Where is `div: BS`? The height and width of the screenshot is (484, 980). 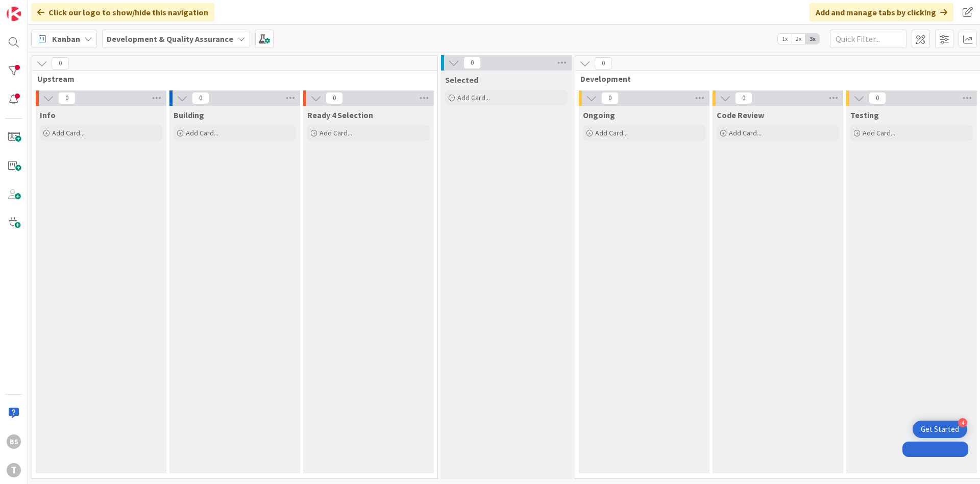
div: BS is located at coordinates (14, 442).